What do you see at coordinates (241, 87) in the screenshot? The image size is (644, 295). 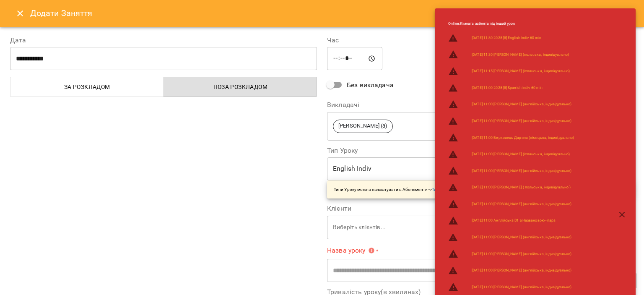 I see `span: Поза розкладом` at bounding box center [241, 87].